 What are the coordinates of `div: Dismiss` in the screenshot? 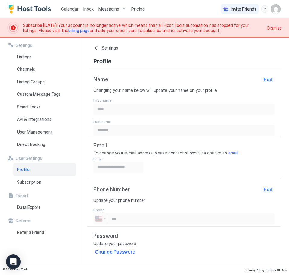 It's located at (274, 28).